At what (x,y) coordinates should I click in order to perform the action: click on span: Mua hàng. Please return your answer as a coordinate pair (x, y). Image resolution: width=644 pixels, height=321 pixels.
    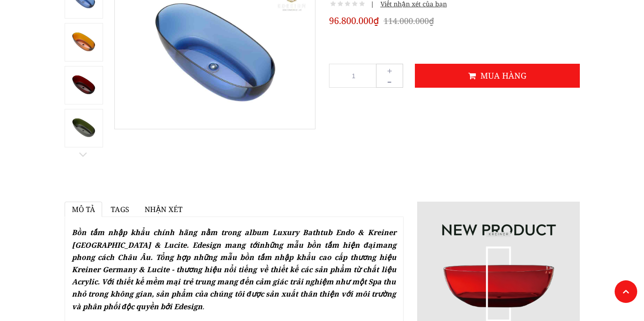
    Looking at the image, I should click on (497, 76).